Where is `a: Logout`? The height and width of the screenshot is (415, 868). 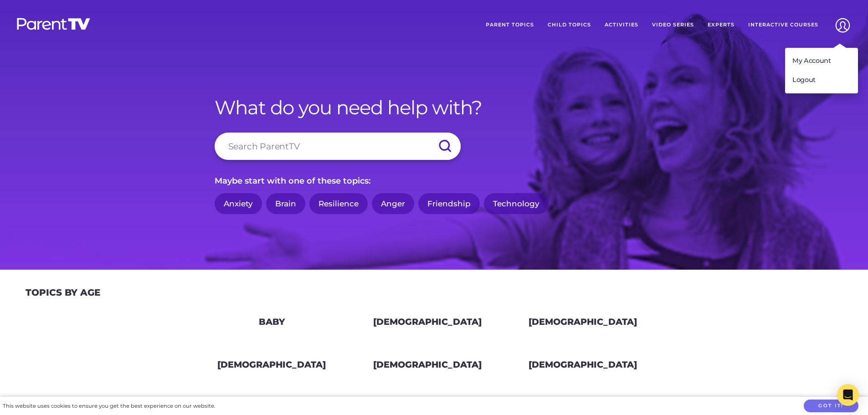 a: Logout is located at coordinates (822, 80).